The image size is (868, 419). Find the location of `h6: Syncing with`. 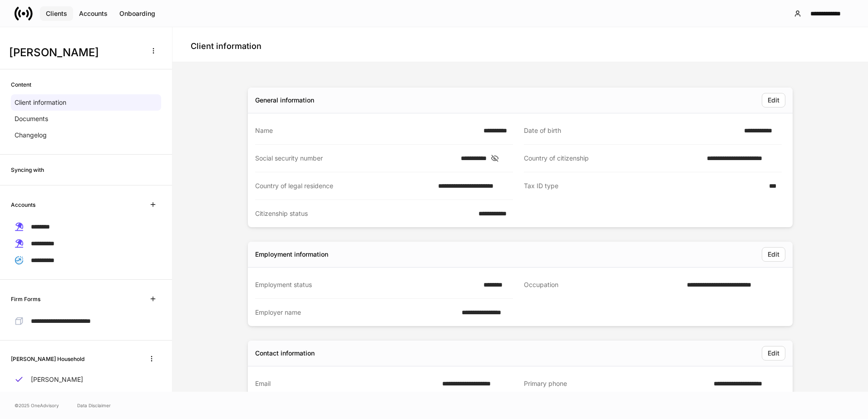

h6: Syncing with is located at coordinates (27, 170).